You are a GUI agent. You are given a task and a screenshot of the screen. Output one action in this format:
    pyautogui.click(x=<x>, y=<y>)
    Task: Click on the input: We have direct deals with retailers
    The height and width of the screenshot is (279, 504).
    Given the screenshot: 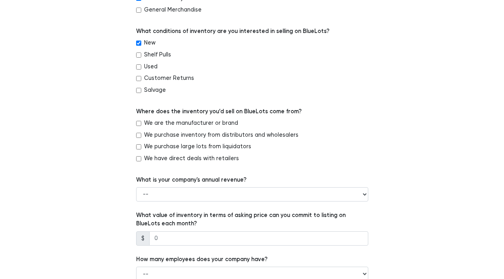 What is the action you would take?
    pyautogui.click(x=139, y=158)
    